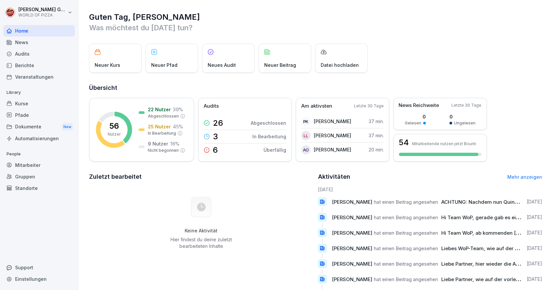  I want to click on div: AO, so click(306, 150).